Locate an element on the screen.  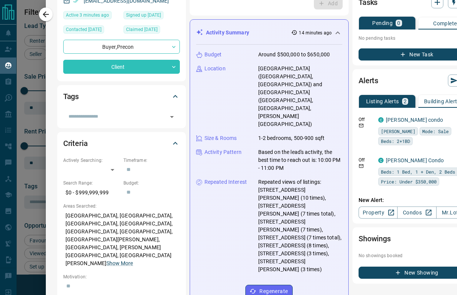
p: 2 is located at coordinates (405, 101).